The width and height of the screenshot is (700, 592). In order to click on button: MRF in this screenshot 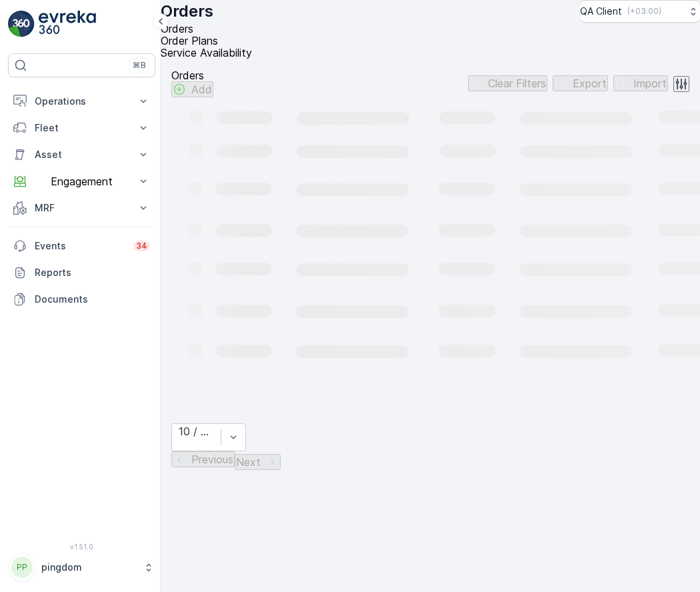, I will do `click(81, 208)`.